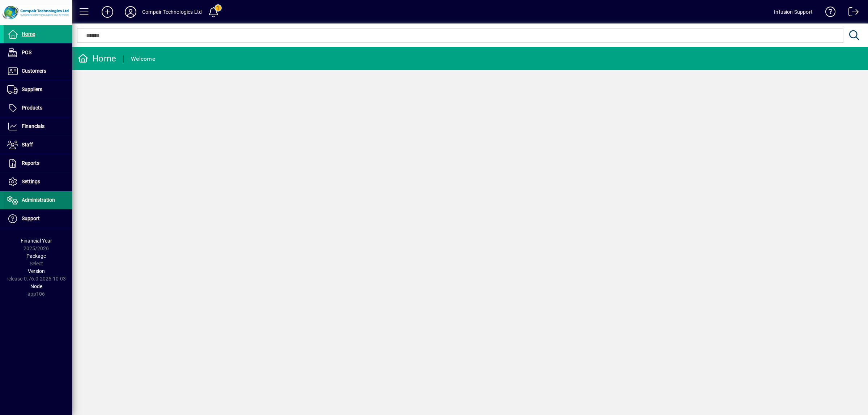  What do you see at coordinates (828, 13) in the screenshot?
I see `a: Knowledge Base` at bounding box center [828, 13].